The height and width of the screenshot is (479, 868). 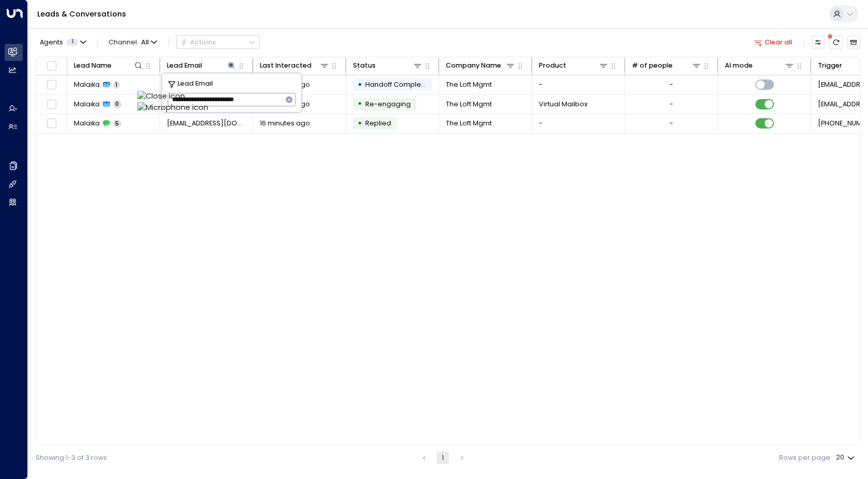 I want to click on span: 5, so click(x=117, y=123).